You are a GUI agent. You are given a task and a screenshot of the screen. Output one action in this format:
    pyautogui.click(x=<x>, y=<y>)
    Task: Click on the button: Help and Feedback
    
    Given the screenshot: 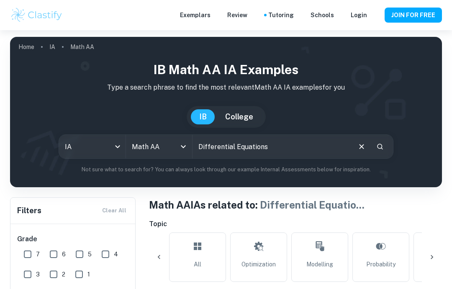 What is the action you would take?
    pyautogui.click(x=376, y=15)
    